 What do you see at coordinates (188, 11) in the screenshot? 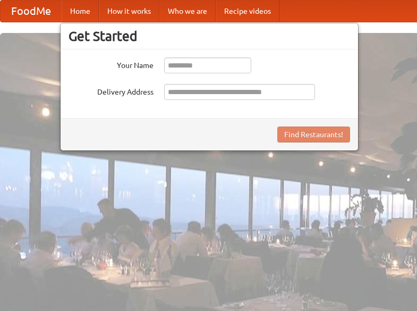
I see `a: Who we are` at bounding box center [188, 11].